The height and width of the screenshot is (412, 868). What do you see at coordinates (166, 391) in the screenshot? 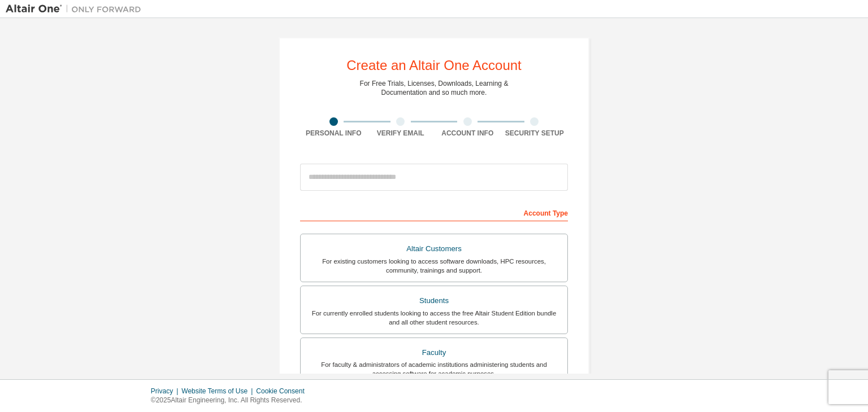
I see `div: Privacy` at bounding box center [166, 391].